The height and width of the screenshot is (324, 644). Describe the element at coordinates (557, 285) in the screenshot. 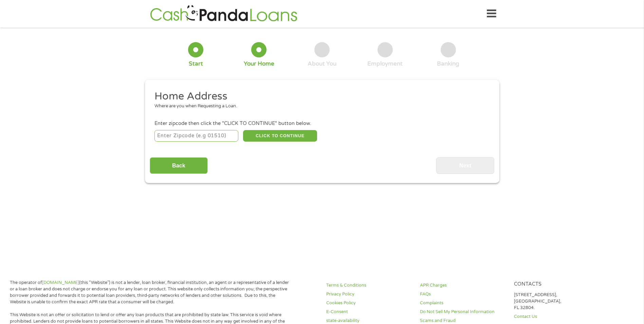

I see `h4: Contacts` at that location.